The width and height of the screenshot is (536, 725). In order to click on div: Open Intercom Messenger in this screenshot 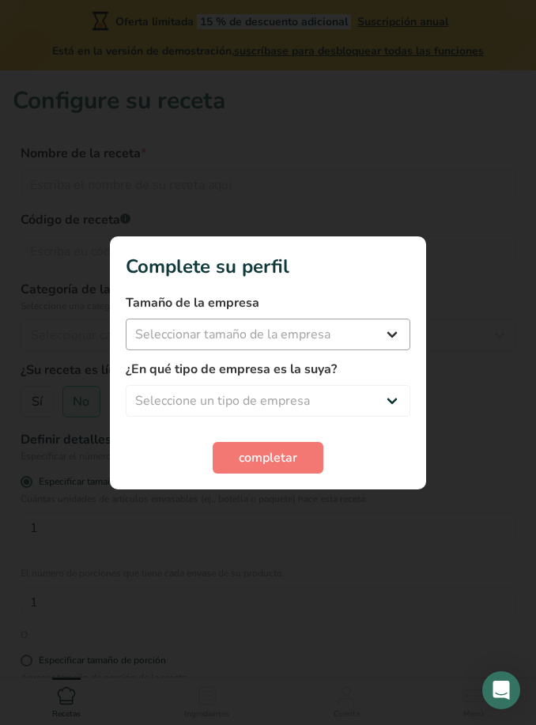, I will do `click(501, 690)`.